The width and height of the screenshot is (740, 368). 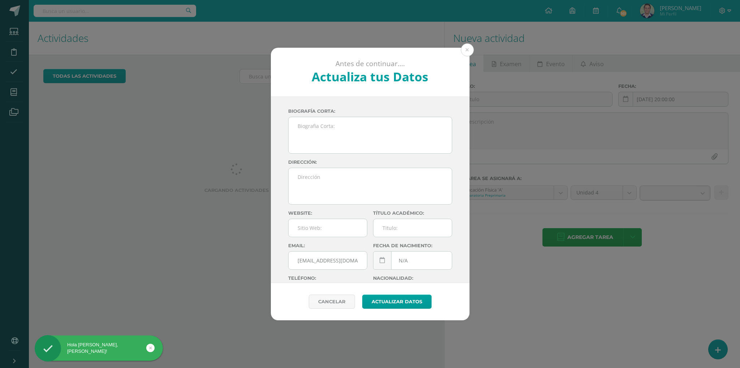 I want to click on h2: Actualiza tus Datos, so click(x=370, y=77).